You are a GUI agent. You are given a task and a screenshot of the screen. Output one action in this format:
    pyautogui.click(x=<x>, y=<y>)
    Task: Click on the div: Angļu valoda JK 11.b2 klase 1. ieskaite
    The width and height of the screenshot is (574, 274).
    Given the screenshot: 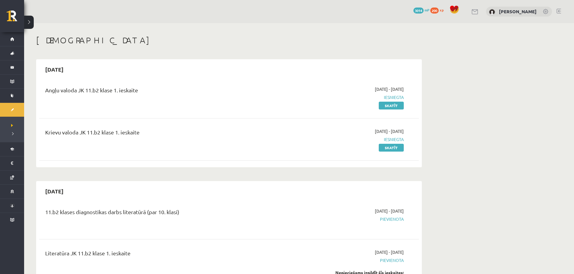 What is the action you would take?
    pyautogui.click(x=163, y=92)
    